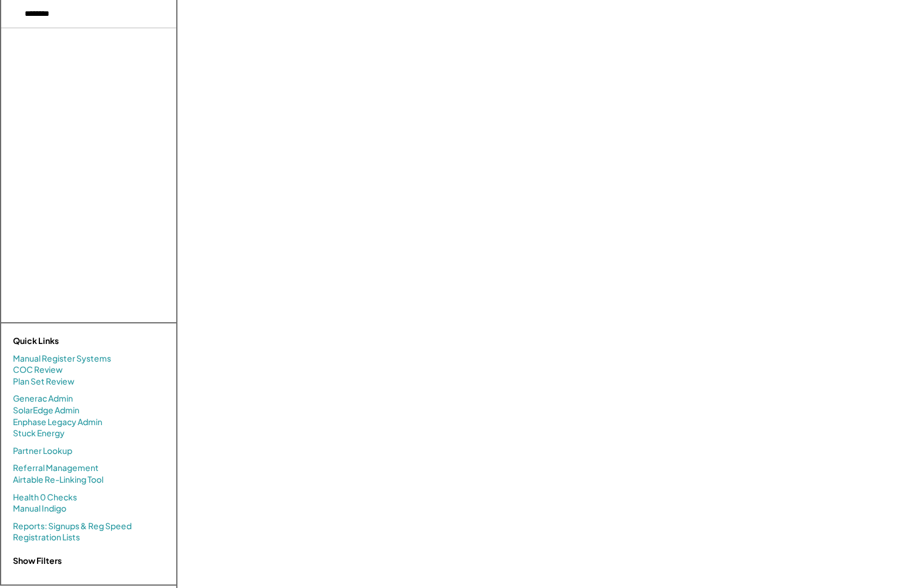 This screenshot has width=923, height=588. I want to click on div: Quick Links, so click(71, 341).